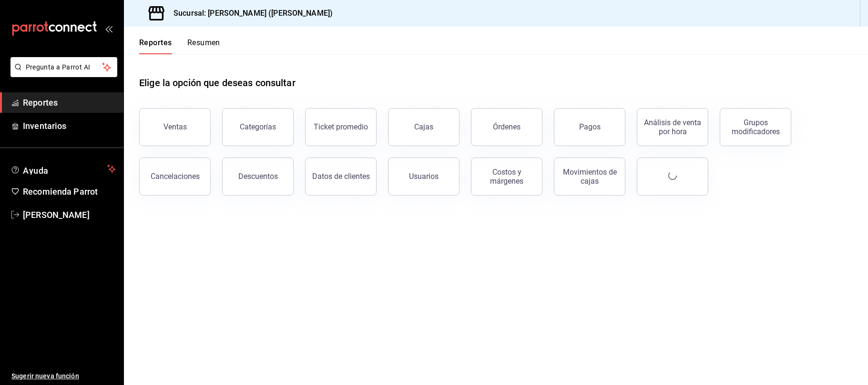 The image size is (868, 385). Describe the element at coordinates (507, 127) in the screenshot. I see `button: Órdenes` at that location.